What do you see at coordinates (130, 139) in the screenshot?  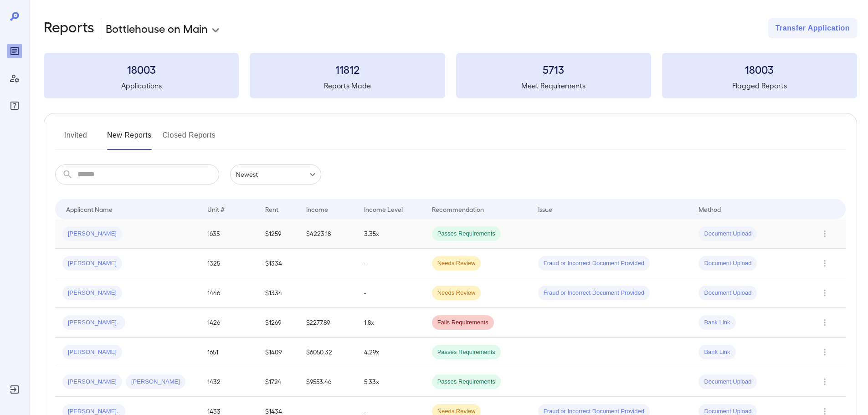 I see `button: New Reports` at bounding box center [130, 139].